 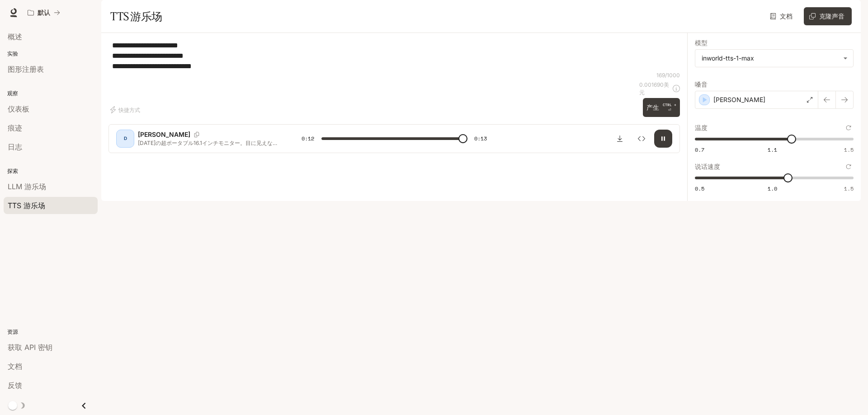 I want to click on button: 检查, so click(x=642, y=139).